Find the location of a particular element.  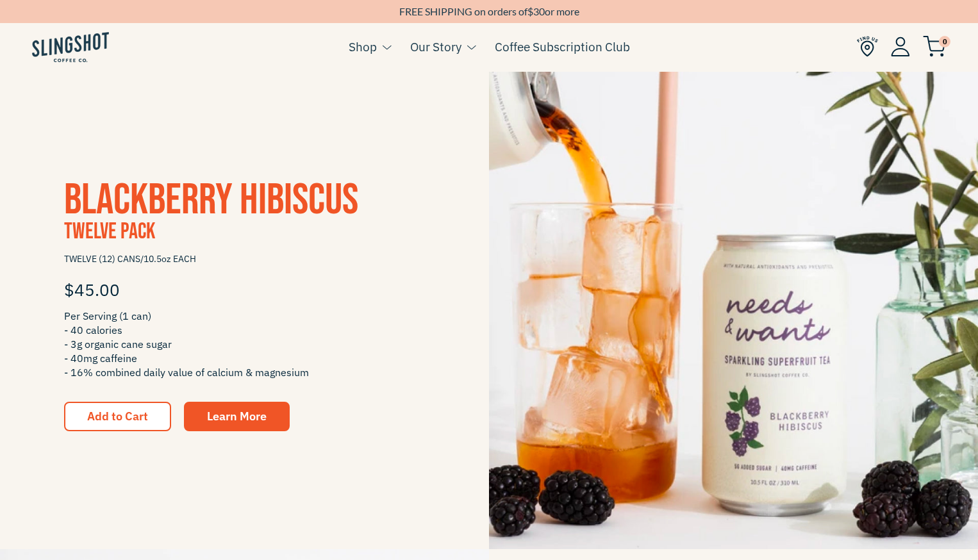

a: Learn More is located at coordinates (236, 417).